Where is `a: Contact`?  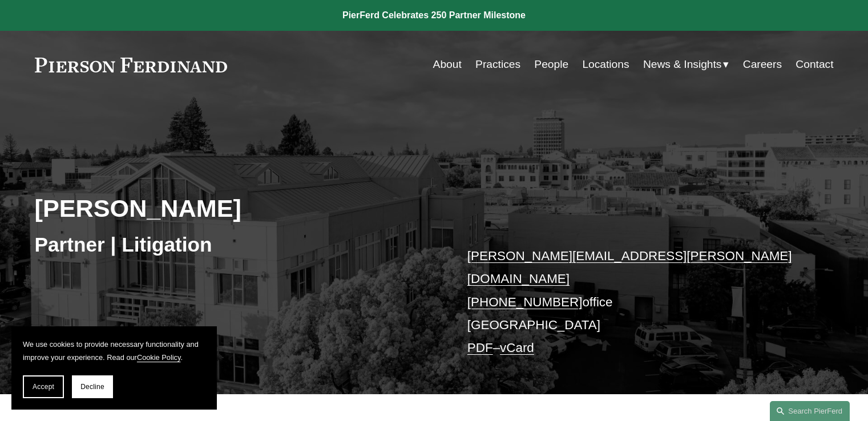 a: Contact is located at coordinates (814, 64).